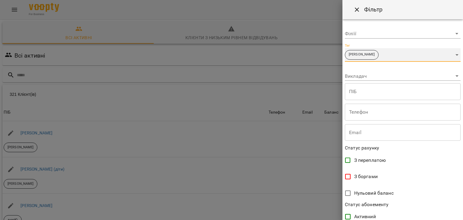  Describe the element at coordinates (370, 160) in the screenshot. I see `span: З переплатою` at that location.